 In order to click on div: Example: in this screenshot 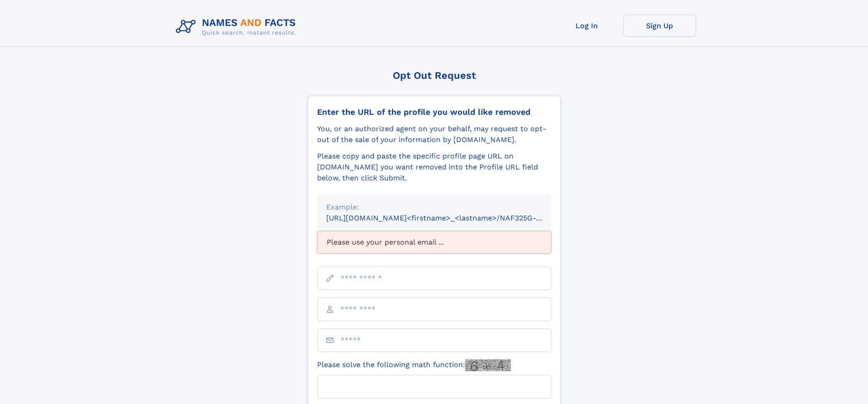, I will do `click(434, 208)`.